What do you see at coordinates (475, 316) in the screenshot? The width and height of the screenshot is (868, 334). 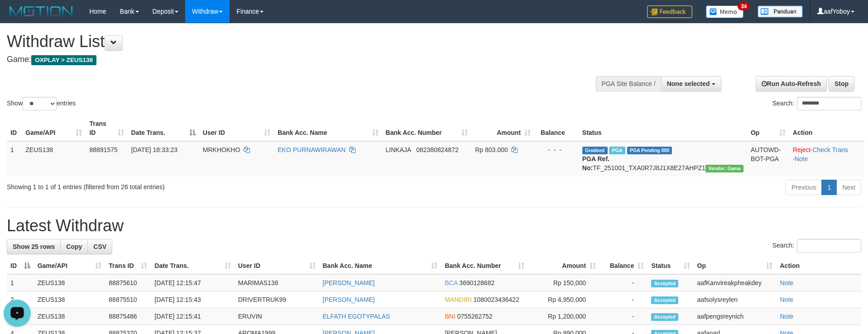 I see `span: Copy 0755262752 to clipboard` at bounding box center [475, 316].